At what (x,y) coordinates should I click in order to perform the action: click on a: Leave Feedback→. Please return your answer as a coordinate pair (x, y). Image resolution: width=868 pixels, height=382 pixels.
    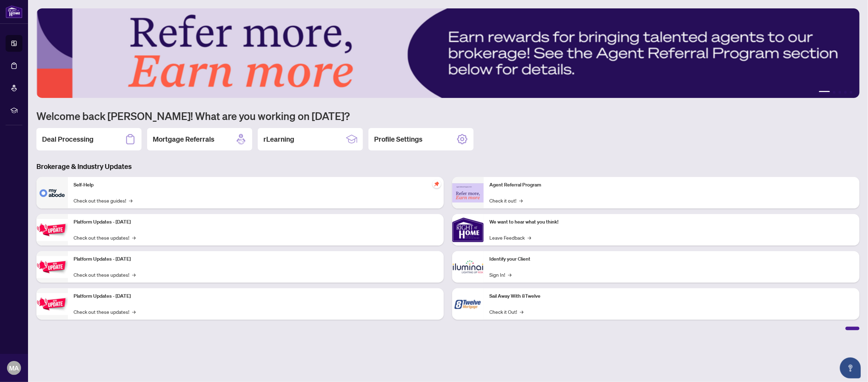
    Looking at the image, I should click on (510, 237).